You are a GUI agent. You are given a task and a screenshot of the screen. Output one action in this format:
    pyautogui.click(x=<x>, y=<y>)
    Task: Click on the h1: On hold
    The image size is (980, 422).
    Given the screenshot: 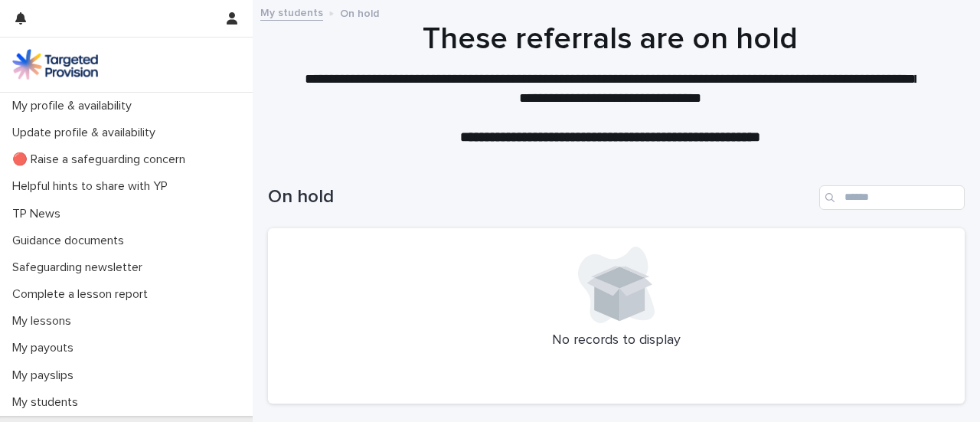 What is the action you would take?
    pyautogui.click(x=541, y=197)
    